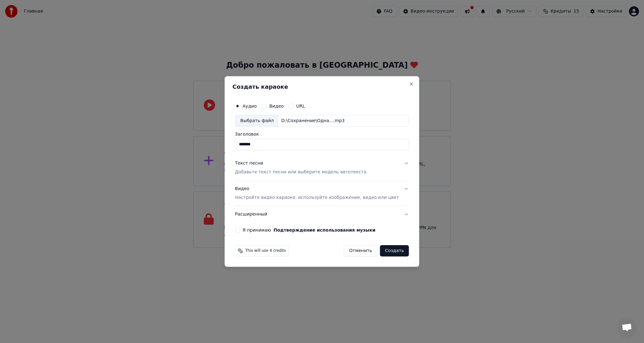 Image resolution: width=644 pixels, height=343 pixels. What do you see at coordinates (249, 106) in the screenshot?
I see `label: Аудио` at bounding box center [249, 106].